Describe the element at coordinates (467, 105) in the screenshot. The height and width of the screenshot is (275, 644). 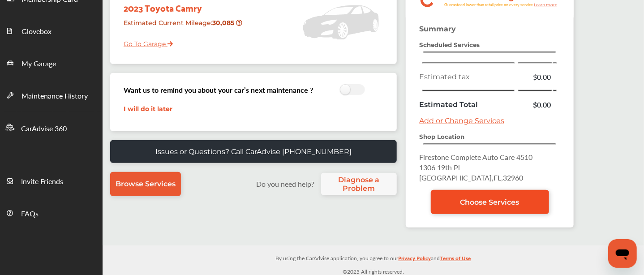
I see `td: Estimated Total` at that location.